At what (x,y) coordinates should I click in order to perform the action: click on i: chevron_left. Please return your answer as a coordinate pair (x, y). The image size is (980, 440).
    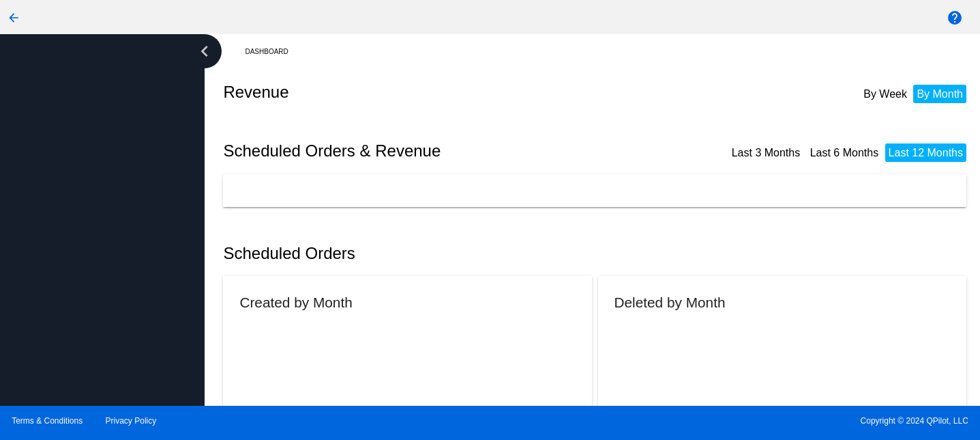
    Looking at the image, I should click on (205, 51).